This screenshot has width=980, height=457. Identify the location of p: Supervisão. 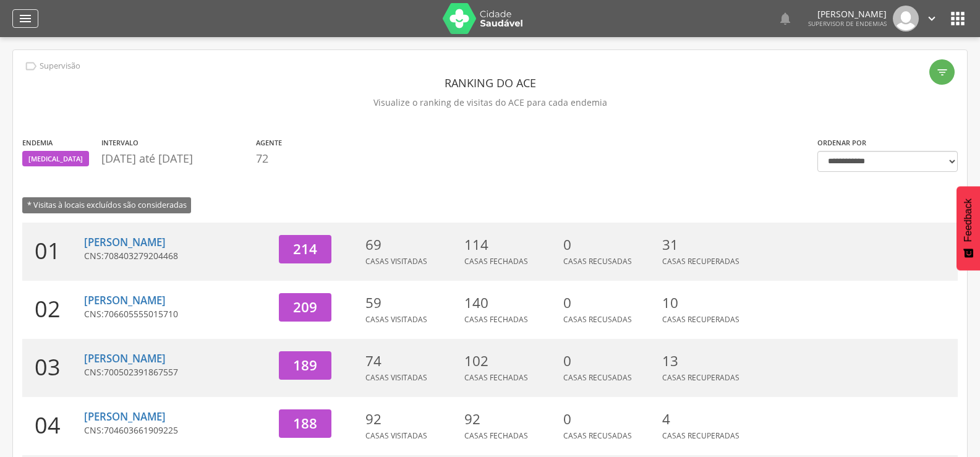
(60, 66).